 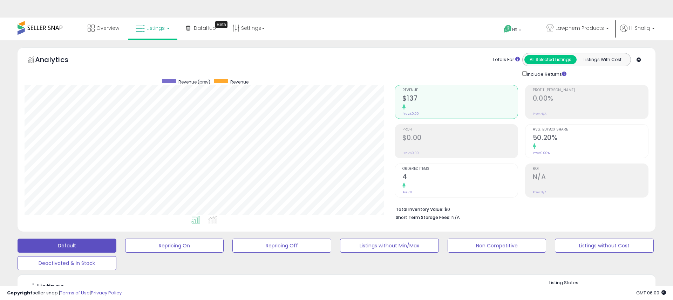 I want to click on li: $0, so click(x=520, y=209).